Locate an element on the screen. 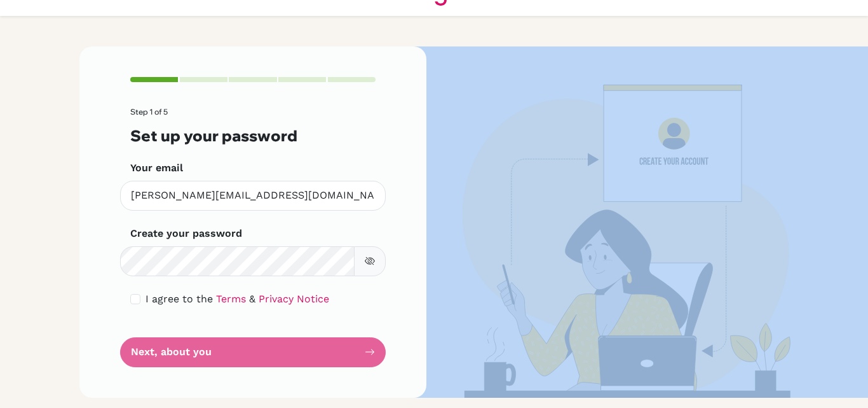  label: Create your password is located at coordinates (186, 233).